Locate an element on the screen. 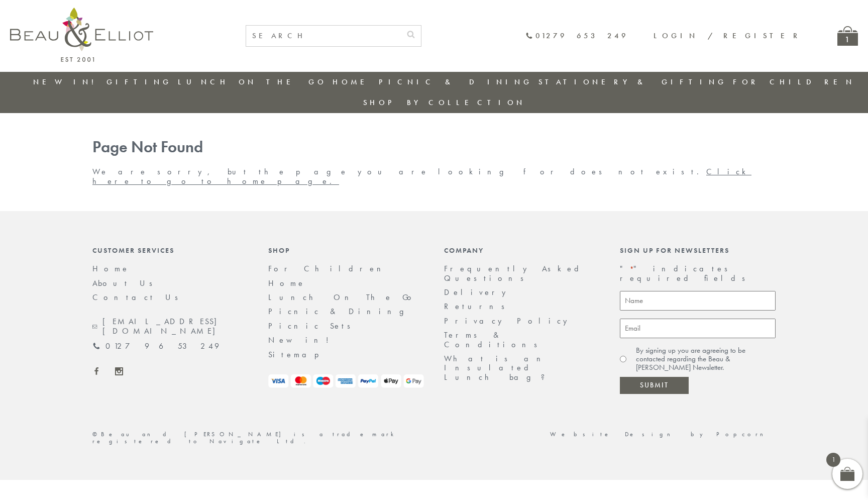  h1: Page Not Found is located at coordinates (434, 147).